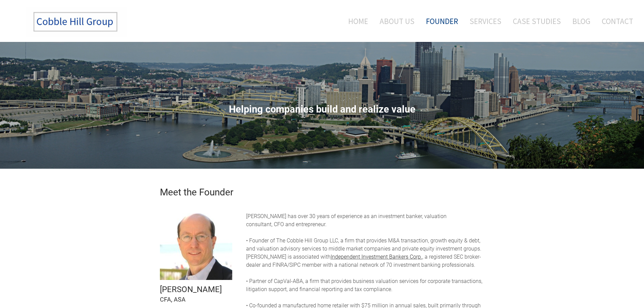  Describe the element at coordinates (322, 192) in the screenshot. I see `h2: Meet the Founder` at that location.